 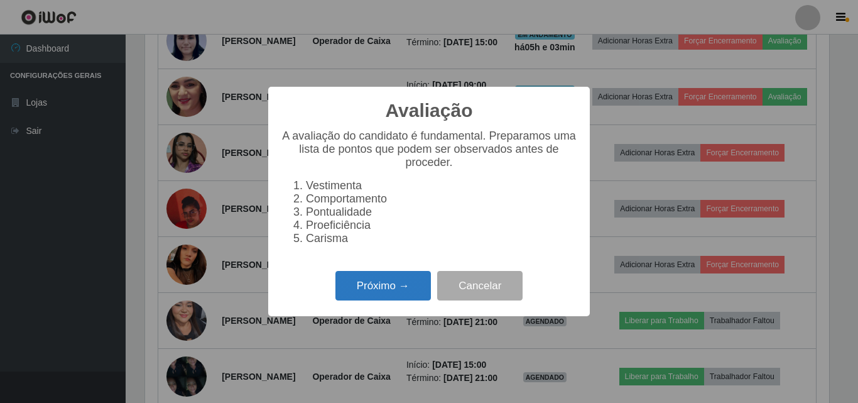 I want to click on li: Vestimenta, so click(x=441, y=185).